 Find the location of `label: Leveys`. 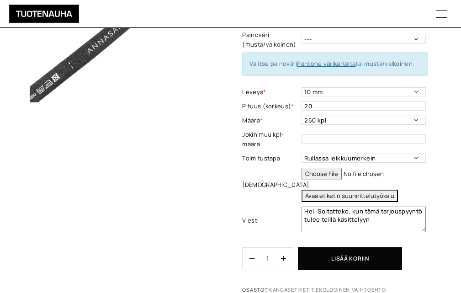

label: Leveys is located at coordinates (271, 92).